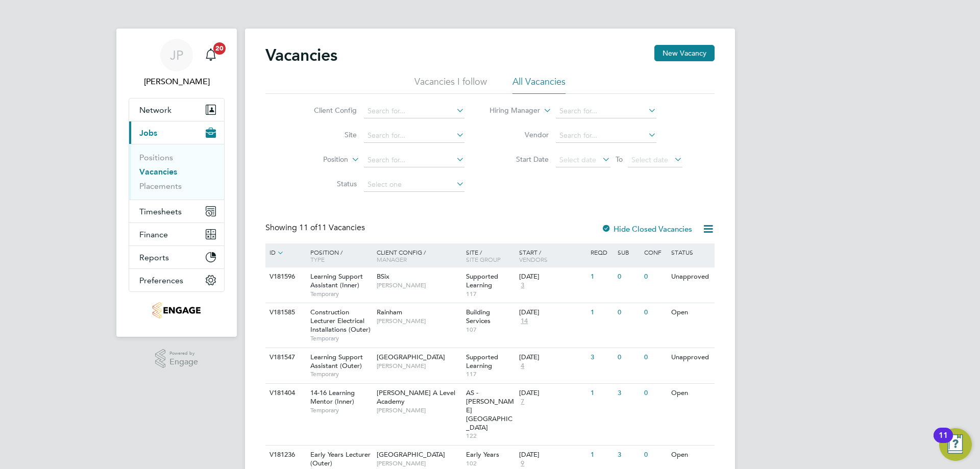 The image size is (980, 469). What do you see at coordinates (155, 109) in the screenshot?
I see `span: Network` at bounding box center [155, 109].